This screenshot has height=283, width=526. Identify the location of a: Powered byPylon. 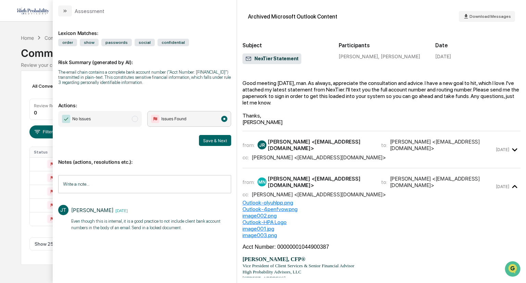
(65, 119).